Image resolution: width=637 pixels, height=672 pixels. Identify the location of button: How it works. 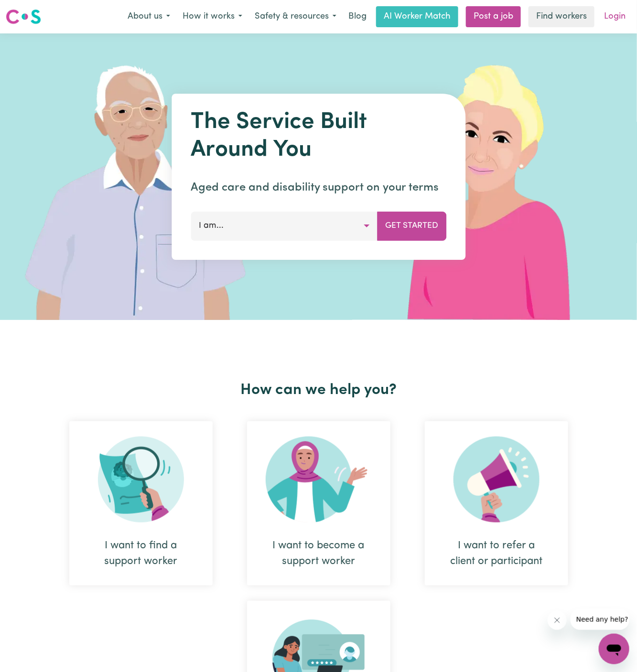
(212, 17).